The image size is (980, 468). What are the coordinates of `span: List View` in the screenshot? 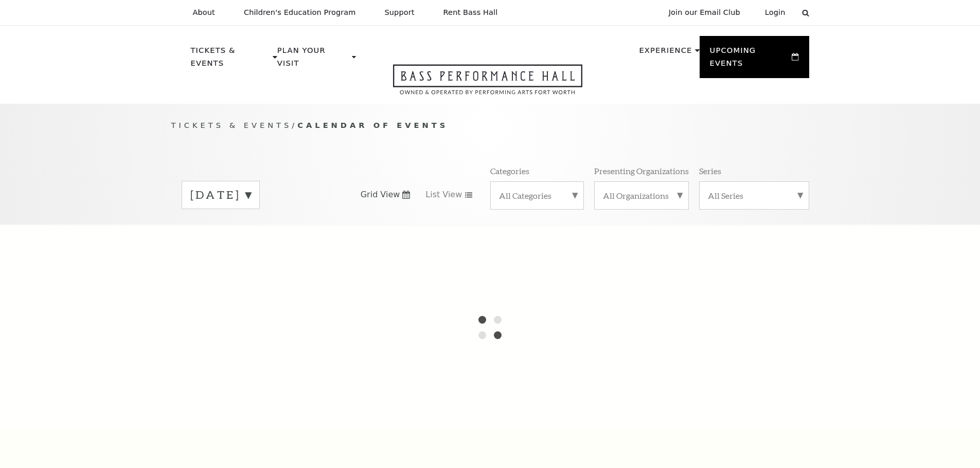 It's located at (443, 195).